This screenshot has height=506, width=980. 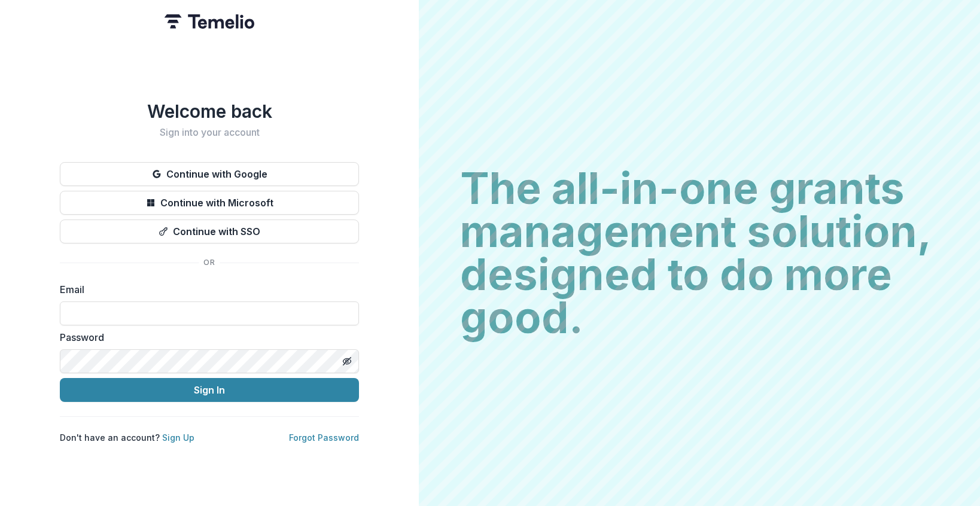 What do you see at coordinates (209, 112) in the screenshot?
I see `h1: Welcome back` at bounding box center [209, 112].